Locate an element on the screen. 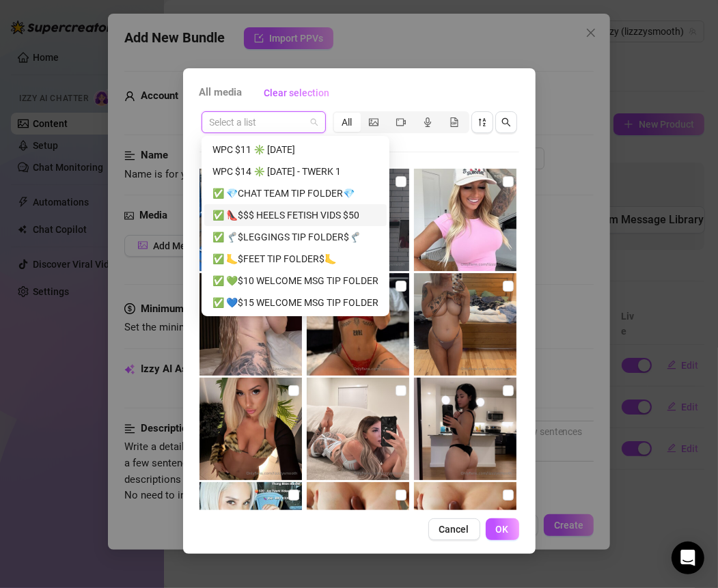  span: file-gif is located at coordinates (454, 122).